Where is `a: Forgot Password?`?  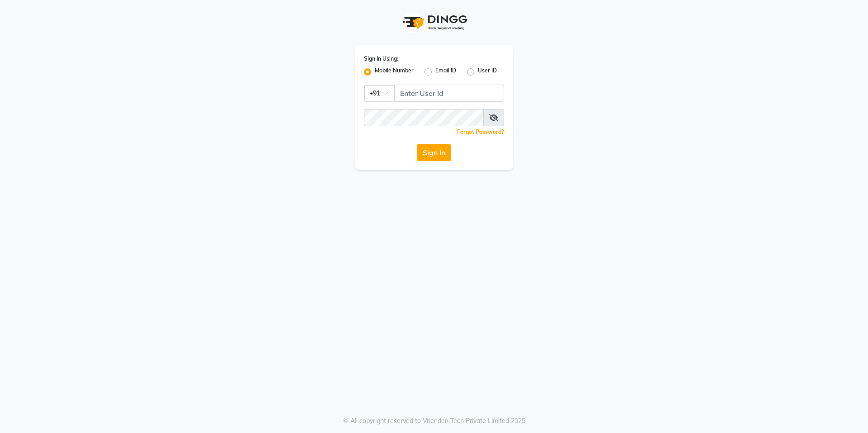 a: Forgot Password? is located at coordinates (480, 132).